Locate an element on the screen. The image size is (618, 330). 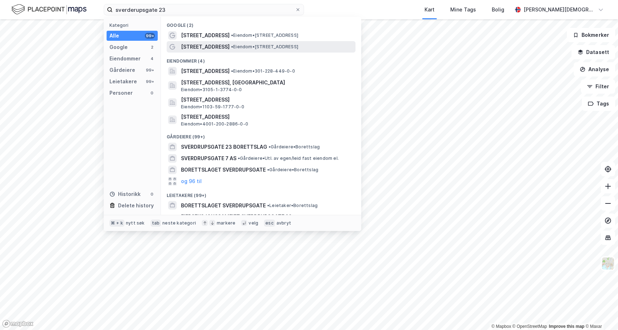
div: Google (2) is located at coordinates (261, 23).